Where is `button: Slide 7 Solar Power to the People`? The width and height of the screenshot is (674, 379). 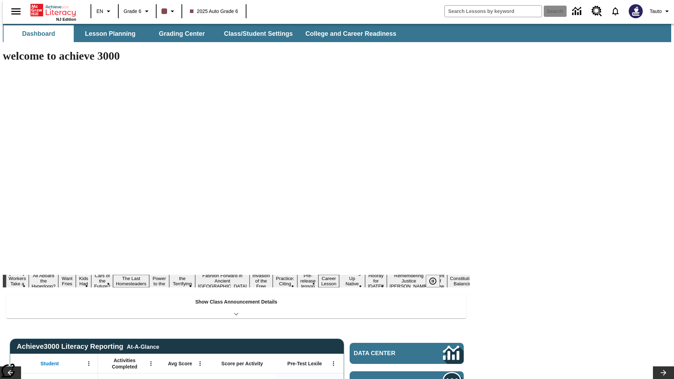
button: Slide 7 Solar Power to the People is located at coordinates (159, 281).